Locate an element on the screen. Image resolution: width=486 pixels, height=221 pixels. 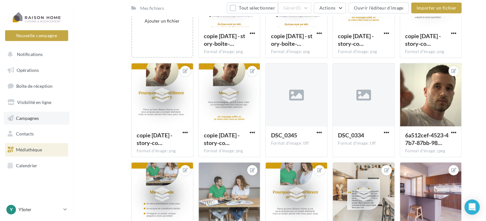
p: YSoler is located at coordinates (40, 210).